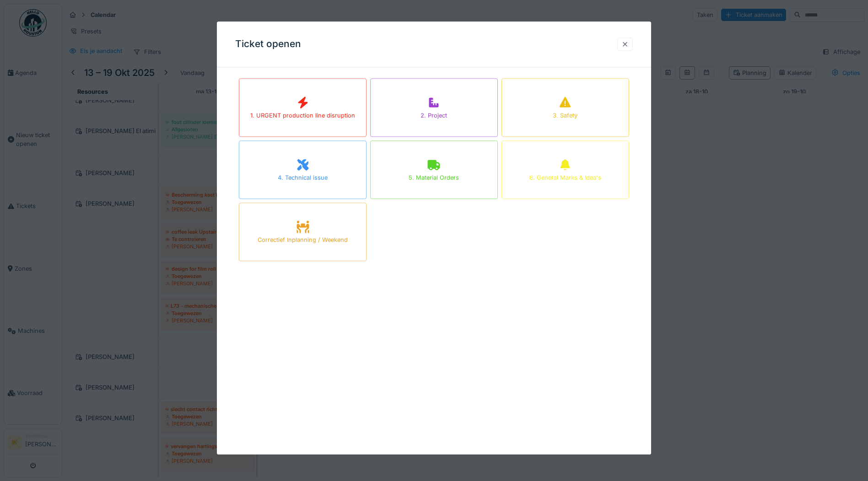 The width and height of the screenshot is (868, 481). Describe the element at coordinates (303, 240) in the screenshot. I see `div: Correctief Inplanning / Weekend` at that location.